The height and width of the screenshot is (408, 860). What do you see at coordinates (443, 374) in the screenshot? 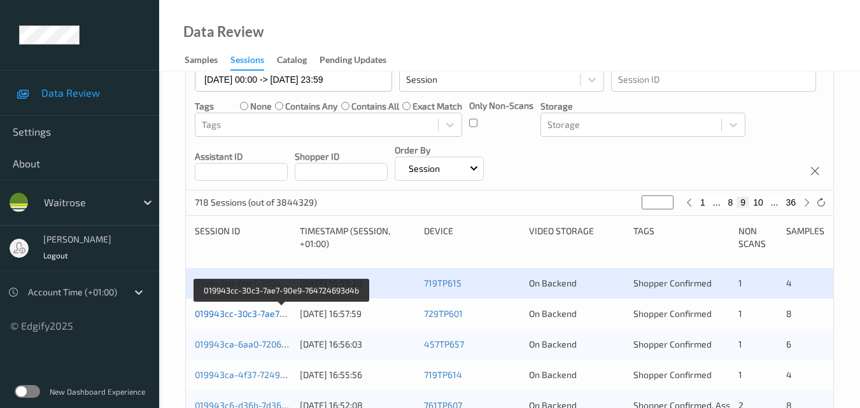
I see `a: 719TP614` at bounding box center [443, 374].